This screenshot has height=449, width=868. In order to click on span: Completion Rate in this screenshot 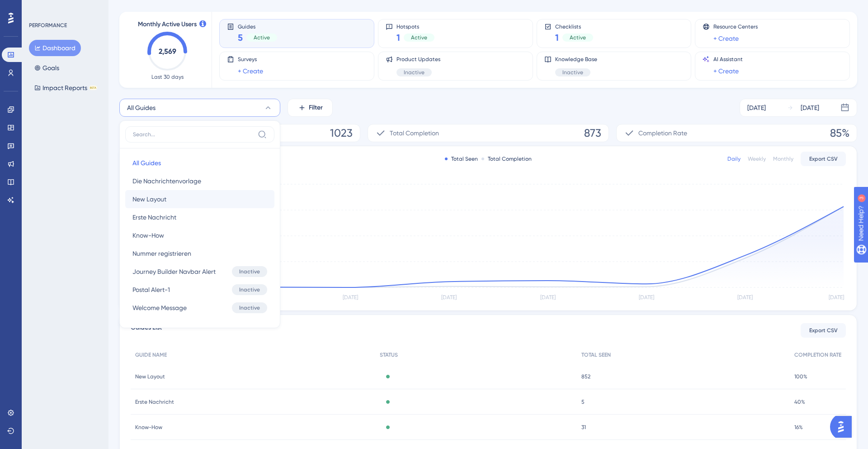, I will do `click(662, 133)`.